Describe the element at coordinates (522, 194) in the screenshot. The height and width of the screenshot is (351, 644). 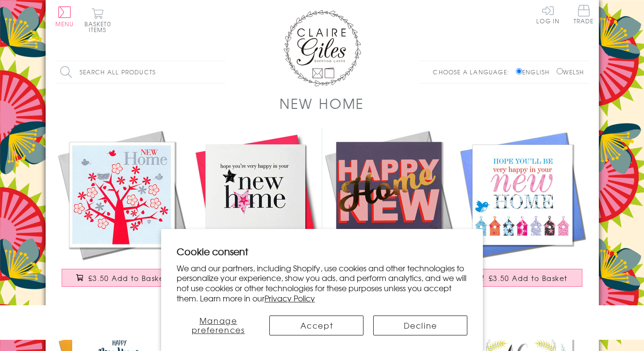
I see `img: New Home Card, Colourful Houses, Hope you'll be very happy in your New Home` at that location.